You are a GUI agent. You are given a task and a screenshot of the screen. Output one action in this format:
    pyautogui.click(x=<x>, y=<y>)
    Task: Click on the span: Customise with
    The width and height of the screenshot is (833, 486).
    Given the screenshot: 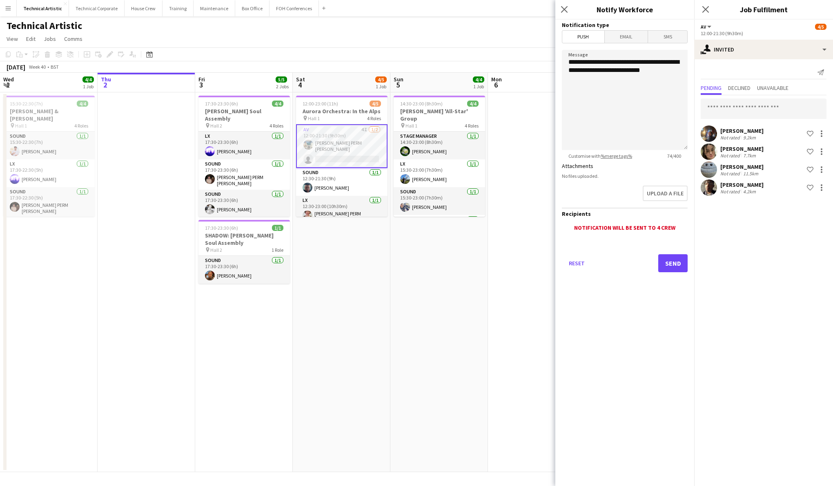 What is the action you would take?
    pyautogui.click(x=601, y=156)
    